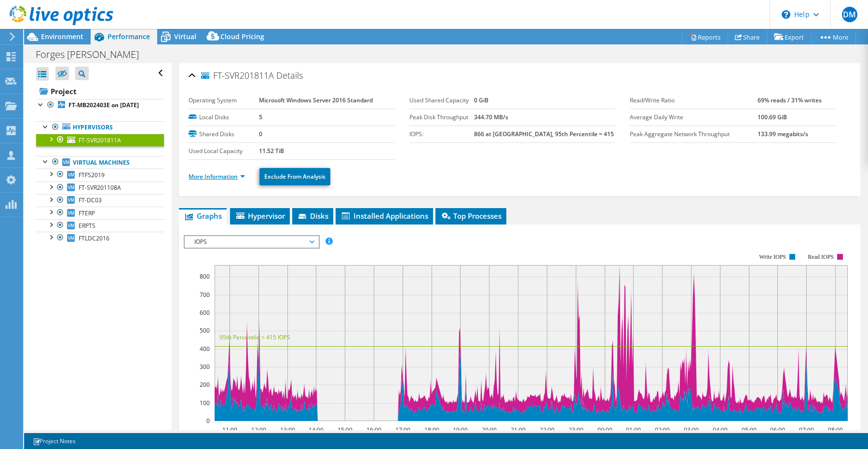 This screenshot has width=868, height=449. I want to click on text: 0, so click(208, 421).